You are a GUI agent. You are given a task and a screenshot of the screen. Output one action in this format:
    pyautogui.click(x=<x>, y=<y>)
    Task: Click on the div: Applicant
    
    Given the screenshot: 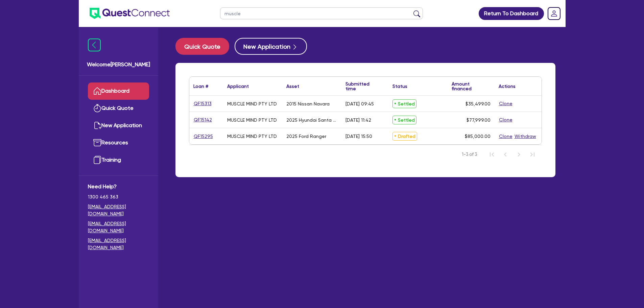 What is the action you would take?
    pyautogui.click(x=238, y=86)
    